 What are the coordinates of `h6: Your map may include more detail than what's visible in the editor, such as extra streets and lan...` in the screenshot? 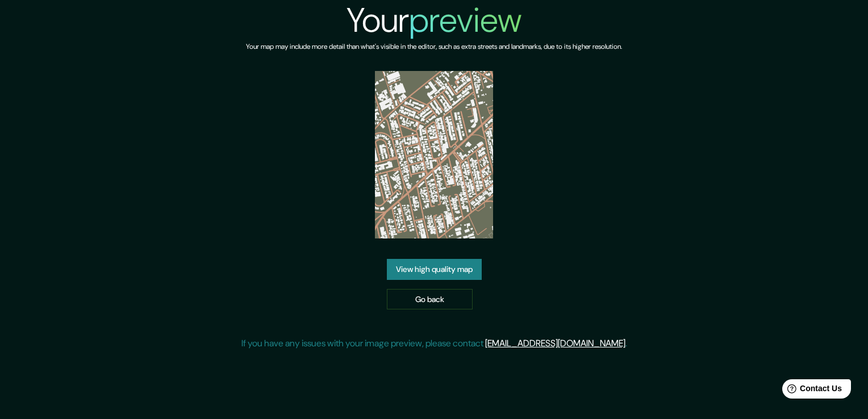 It's located at (434, 47).